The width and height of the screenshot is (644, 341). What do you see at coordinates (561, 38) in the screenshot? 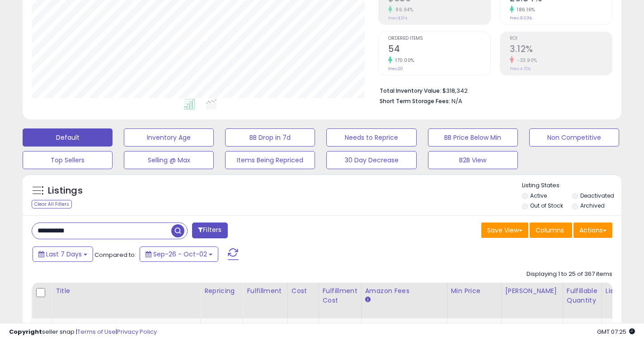
I see `span: ROI` at bounding box center [561, 38].